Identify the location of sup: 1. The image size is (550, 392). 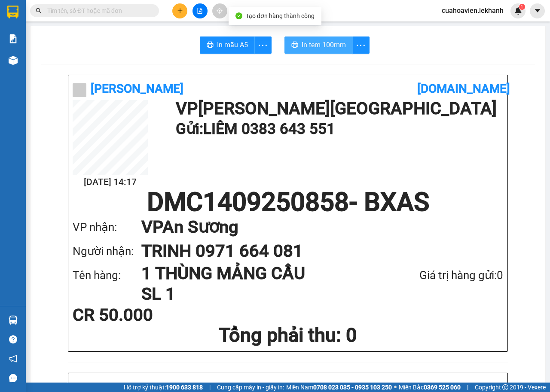
(522, 7).